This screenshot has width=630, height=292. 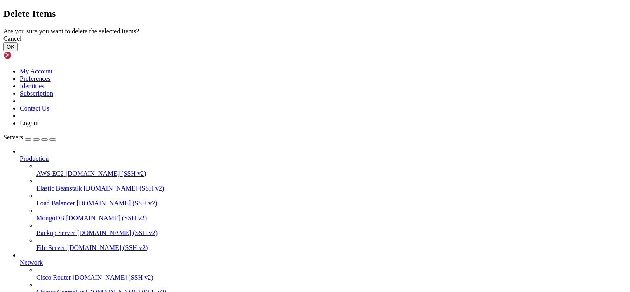 What do you see at coordinates (29, 123) in the screenshot?
I see `a: Logout` at bounding box center [29, 123].